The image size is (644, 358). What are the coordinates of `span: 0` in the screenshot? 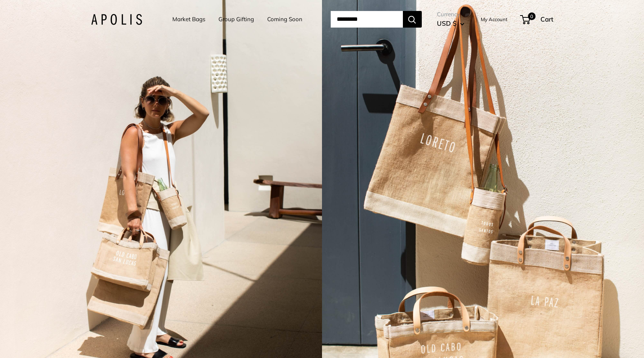 It's located at (531, 16).